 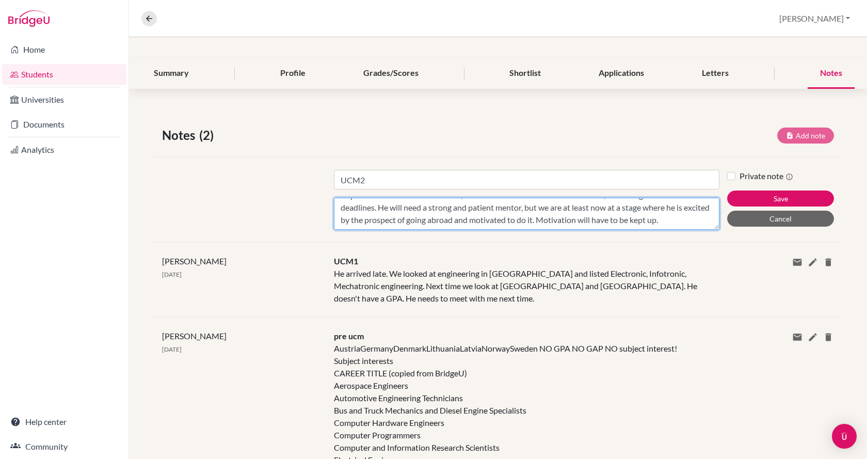 I want to click on a: Documents, so click(x=64, y=124).